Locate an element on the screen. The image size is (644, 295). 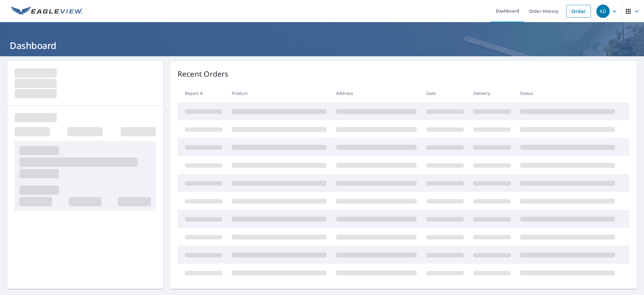
th: Date is located at coordinates (445, 93).